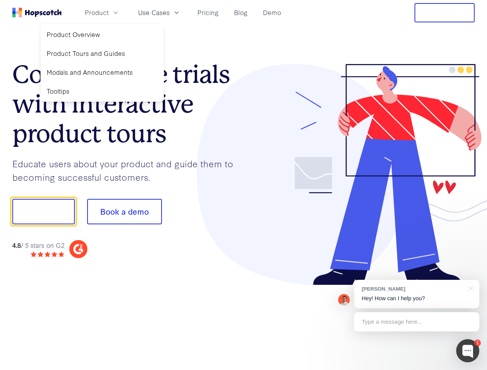  I want to click on a: Book a demo, so click(125, 212).